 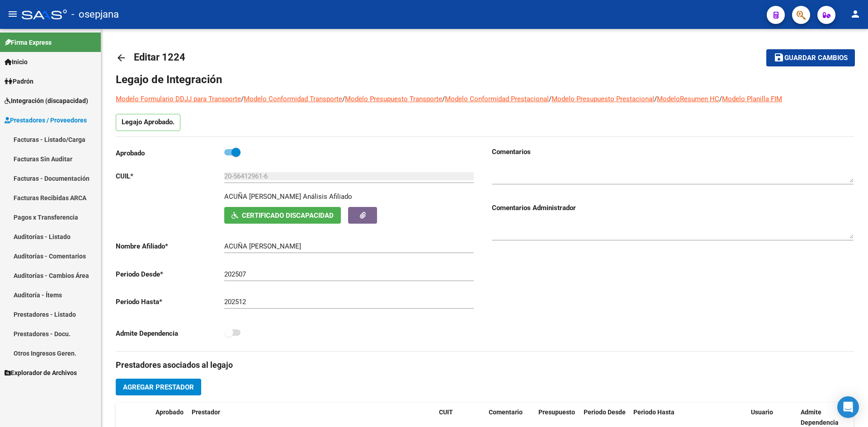 What do you see at coordinates (170, 246) in the screenshot?
I see `p: Nombre Afiliado` at bounding box center [170, 246].